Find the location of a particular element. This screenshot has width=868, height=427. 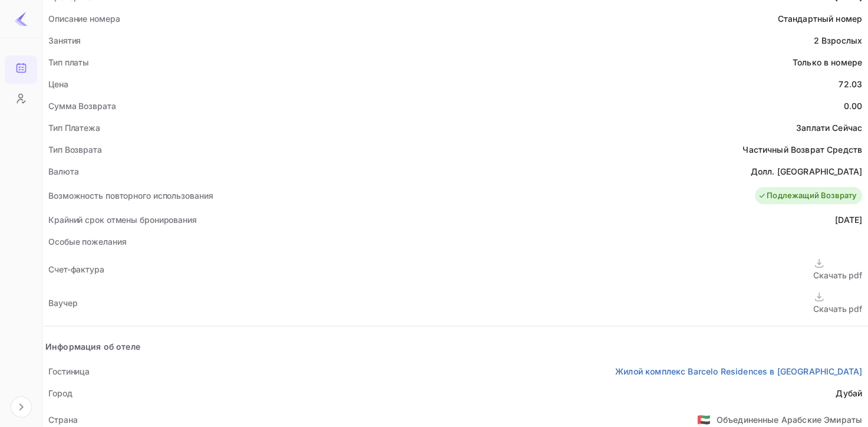

ya-tr-span: Цена is located at coordinates (58, 84).